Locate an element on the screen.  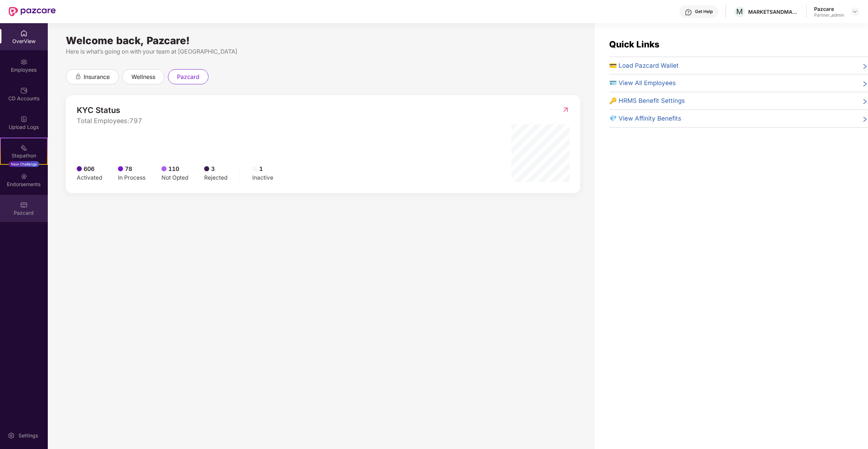
img: svg+xml;base64,PHN2ZyBpZD0iVXBsb2FkX0xvZ3MiIGRhdGEtbmFtZT0iVXBsb2FkIExvZ3MiIHhtbG5zPSJodHRwOi8vd3... is located at coordinates (24, 119).